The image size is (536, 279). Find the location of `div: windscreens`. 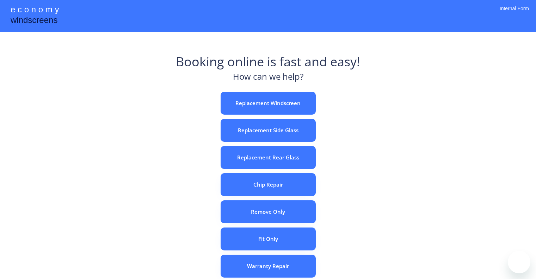

div: windscreens is located at coordinates (34, 21).